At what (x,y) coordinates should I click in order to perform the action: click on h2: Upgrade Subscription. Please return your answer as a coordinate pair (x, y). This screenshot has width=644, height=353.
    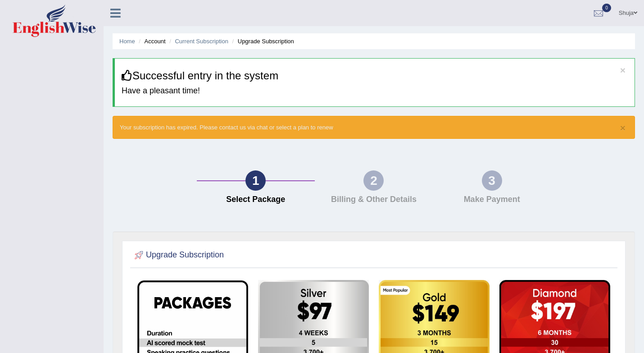
    Looking at the image, I should click on (178, 255).